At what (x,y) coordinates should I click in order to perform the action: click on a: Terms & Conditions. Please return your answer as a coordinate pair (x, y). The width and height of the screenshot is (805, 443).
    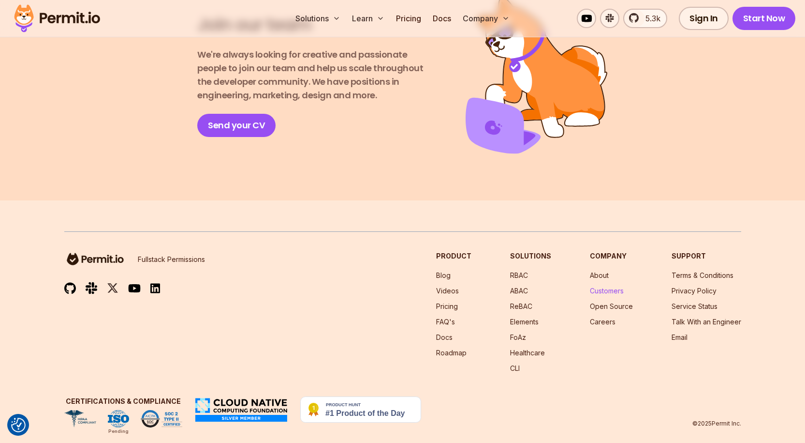
    Looking at the image, I should click on (703, 275).